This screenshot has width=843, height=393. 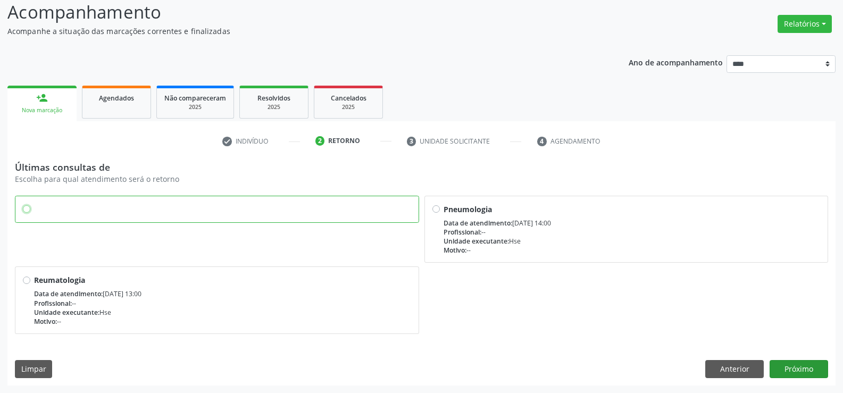 What do you see at coordinates (195, 98) in the screenshot?
I see `span: Não compareceram` at bounding box center [195, 98].